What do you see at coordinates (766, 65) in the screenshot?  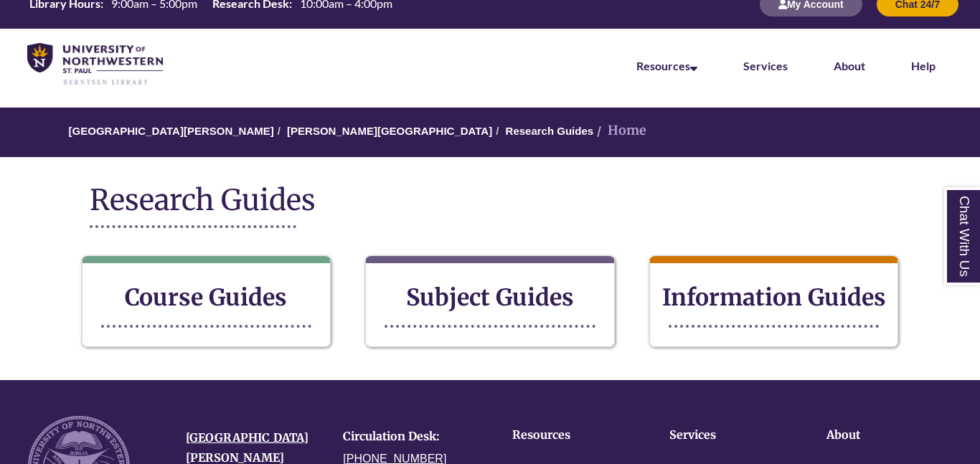 I see `a: Services` at bounding box center [766, 65].